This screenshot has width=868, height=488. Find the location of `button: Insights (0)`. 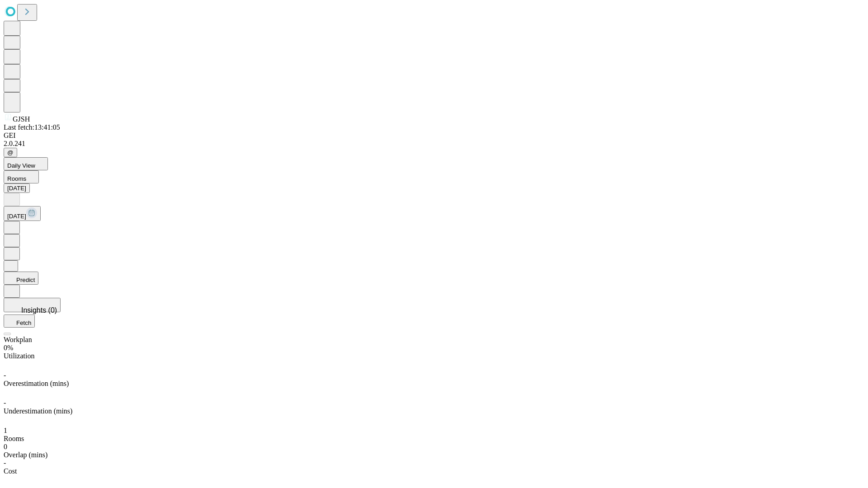

button: Insights (0) is located at coordinates (32, 305).